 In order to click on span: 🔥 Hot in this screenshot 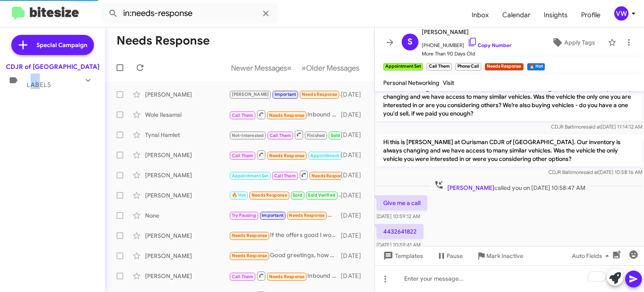, I will do `click(239, 195)`.